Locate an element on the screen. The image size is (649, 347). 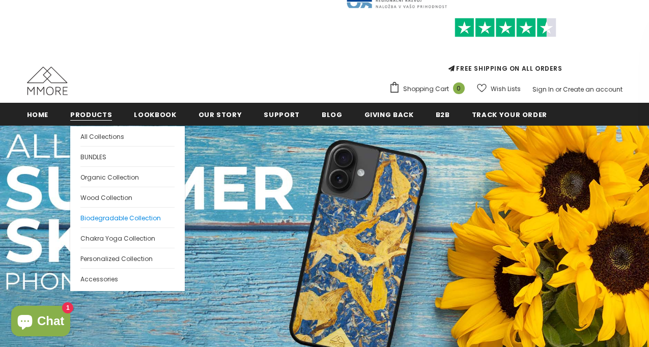
a: support is located at coordinates (282, 114).